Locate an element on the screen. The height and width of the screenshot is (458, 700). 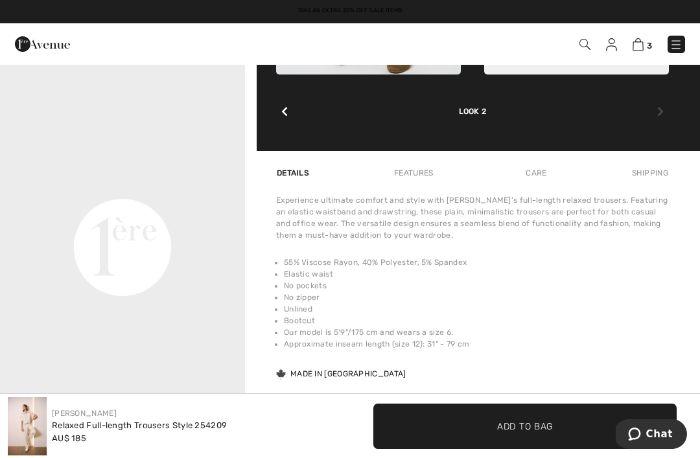
li: 55% Viscose Rayon, 40% Polyester, 5% Spandex is located at coordinates (476, 262).